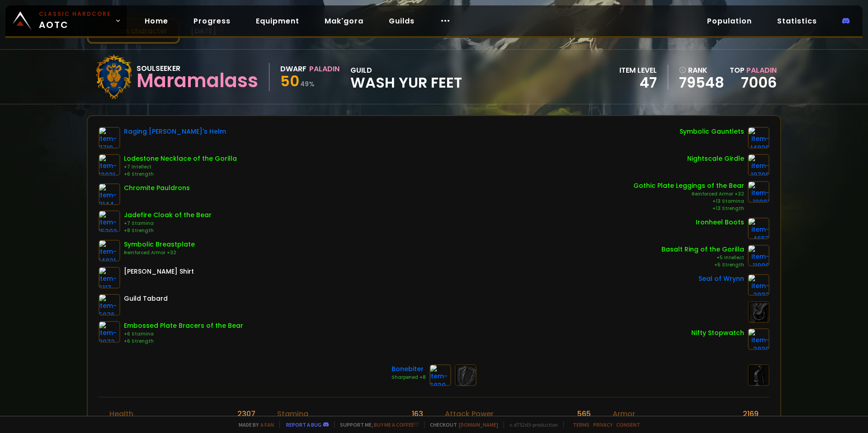 This screenshot has width=868, height=433. Describe the element at coordinates (701, 70) in the screenshot. I see `div: rank` at that location.